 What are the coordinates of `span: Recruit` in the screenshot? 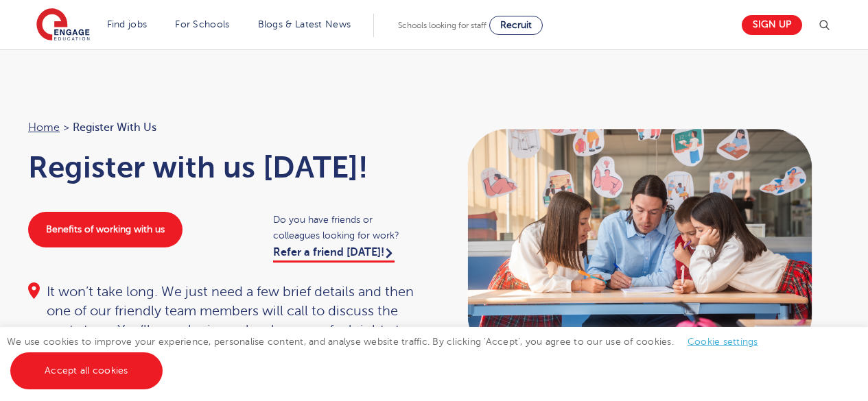 It's located at (516, 25).